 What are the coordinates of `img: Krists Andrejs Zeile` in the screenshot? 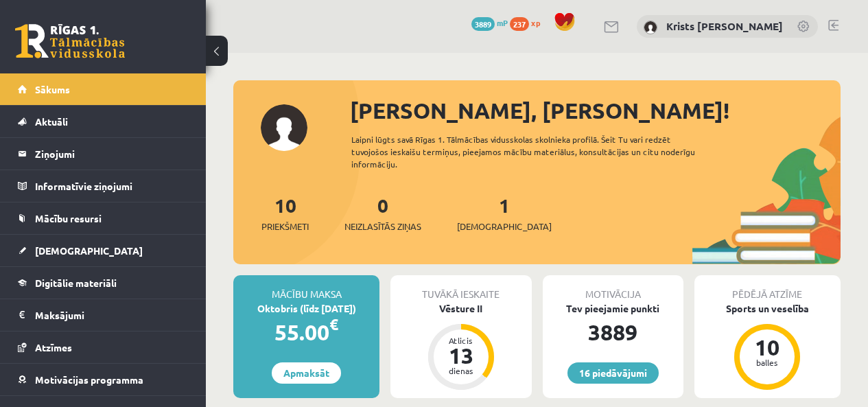 It's located at (651, 27).